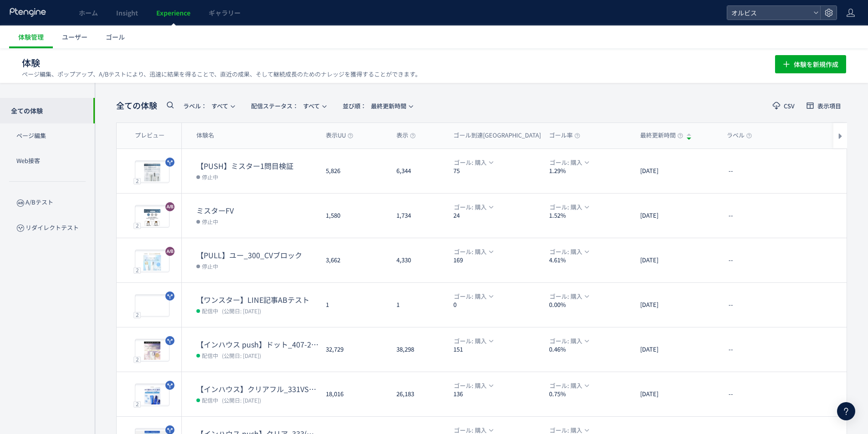 The width and height of the screenshot is (868, 434). What do you see at coordinates (353, 216) in the screenshot?
I see `div: 1,580` at bounding box center [353, 216].